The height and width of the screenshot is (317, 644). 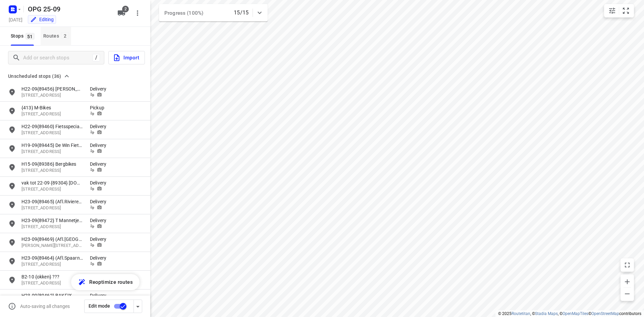 What do you see at coordinates (30, 36) in the screenshot?
I see `span: 51` at bounding box center [30, 36].